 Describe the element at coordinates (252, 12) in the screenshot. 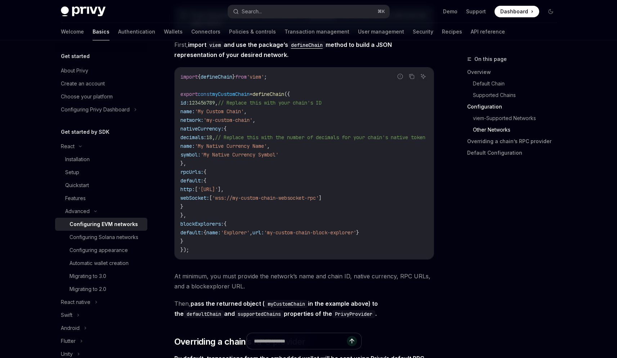

I see `div: Search...` at that location.